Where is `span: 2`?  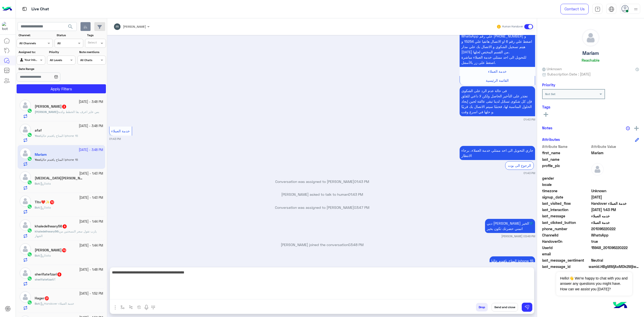
span: 2 is located at coordinates (615, 235).